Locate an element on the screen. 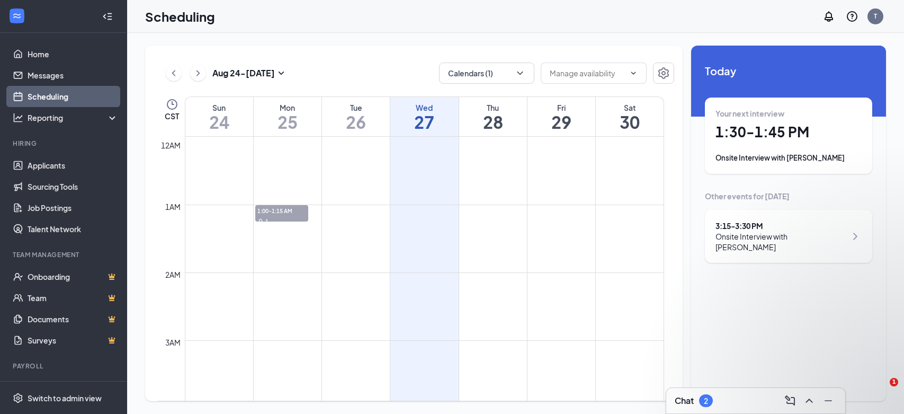 The width and height of the screenshot is (904, 414). div: 12am is located at coordinates (171, 145).